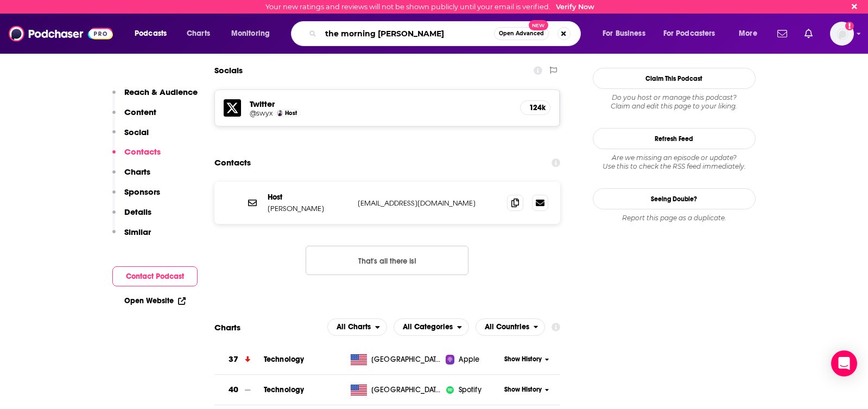  What do you see at coordinates (291, 113) in the screenshot?
I see `span: Host` at bounding box center [291, 113].